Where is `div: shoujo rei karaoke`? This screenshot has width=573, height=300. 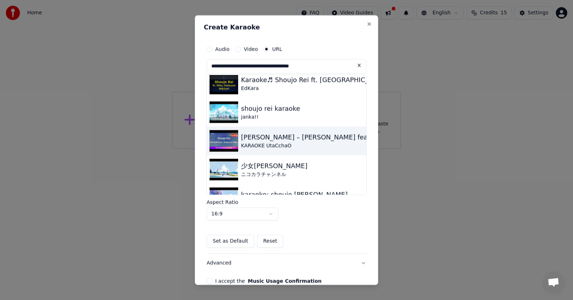 div: shoujo rei karaoke is located at coordinates (271, 109).